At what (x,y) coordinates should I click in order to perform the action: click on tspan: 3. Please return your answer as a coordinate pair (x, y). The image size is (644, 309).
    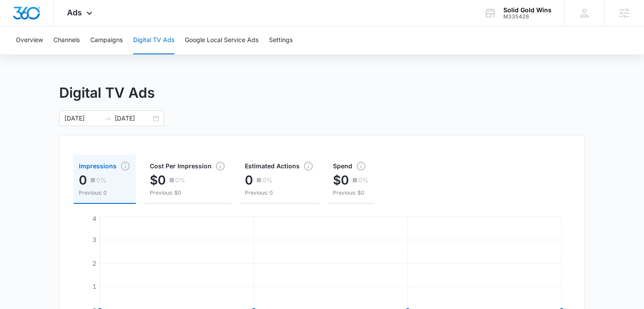
    Looking at the image, I should click on (94, 239).